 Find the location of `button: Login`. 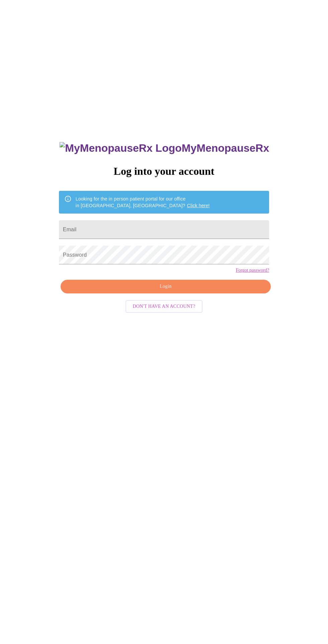

button: Login is located at coordinates (165, 287).